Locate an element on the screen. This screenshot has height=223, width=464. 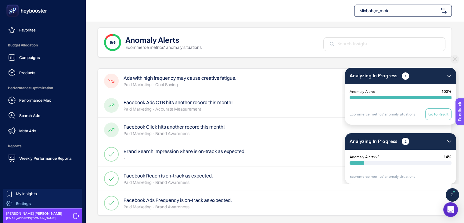
span: Settings is located at coordinates (23, 203).